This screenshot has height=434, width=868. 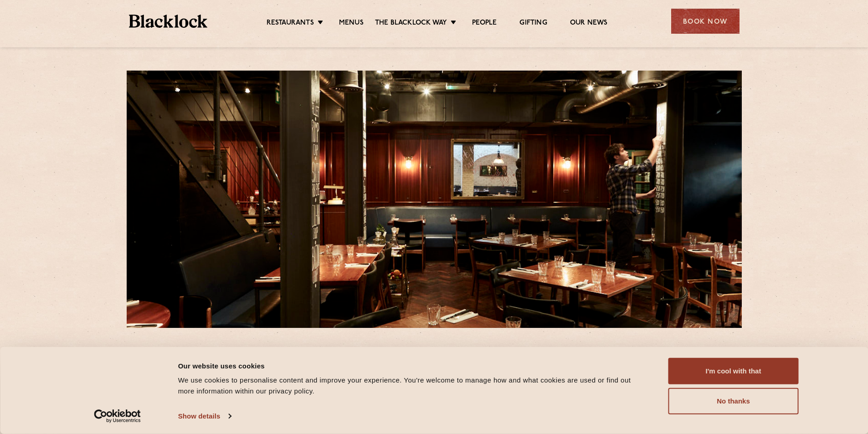 What do you see at coordinates (733, 371) in the screenshot?
I see `button: I'm cool with that` at bounding box center [733, 371].